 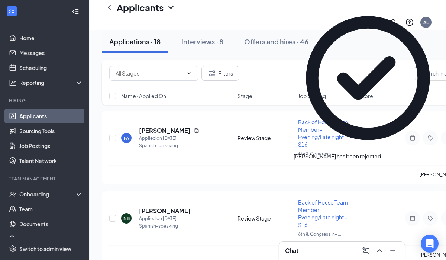 What do you see at coordinates (51, 131) in the screenshot?
I see `a: Sourcing Tools` at bounding box center [51, 131].